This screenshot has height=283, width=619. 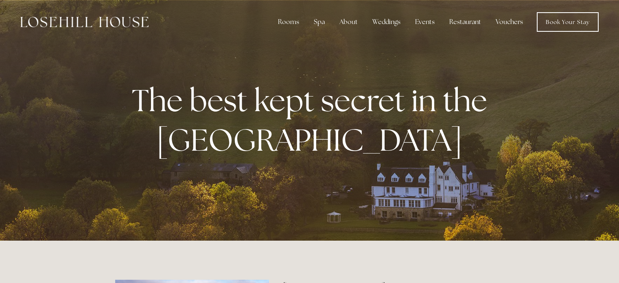 I want to click on img: Losehill House, so click(x=84, y=22).